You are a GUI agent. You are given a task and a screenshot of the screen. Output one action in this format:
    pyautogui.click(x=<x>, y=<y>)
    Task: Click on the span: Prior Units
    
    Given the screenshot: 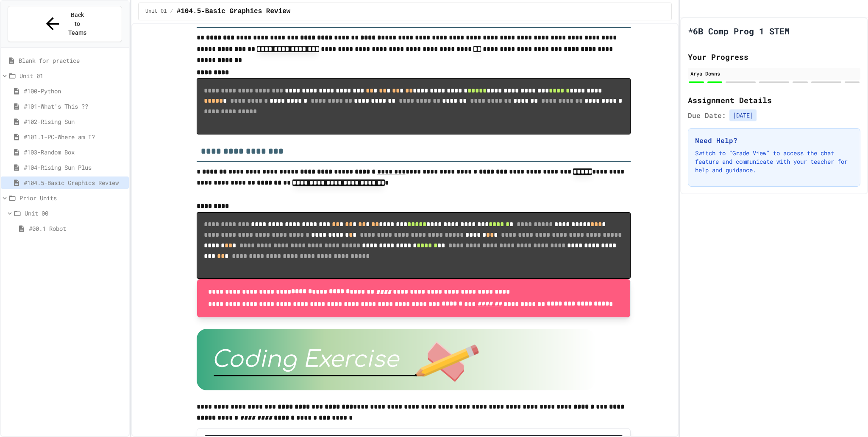 What is the action you would take?
    pyautogui.click(x=73, y=198)
    